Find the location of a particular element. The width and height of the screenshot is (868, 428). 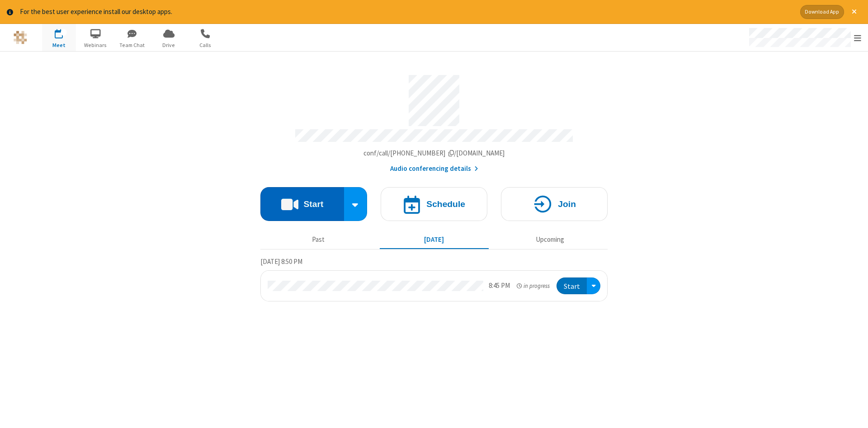

button: Upcoming is located at coordinates (550, 240).